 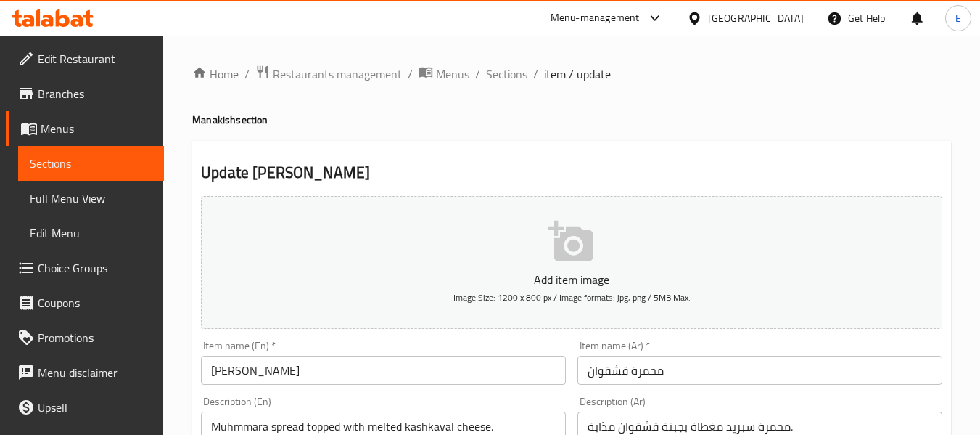 What do you see at coordinates (85, 337) in the screenshot?
I see `a: Promotions` at bounding box center [85, 337].